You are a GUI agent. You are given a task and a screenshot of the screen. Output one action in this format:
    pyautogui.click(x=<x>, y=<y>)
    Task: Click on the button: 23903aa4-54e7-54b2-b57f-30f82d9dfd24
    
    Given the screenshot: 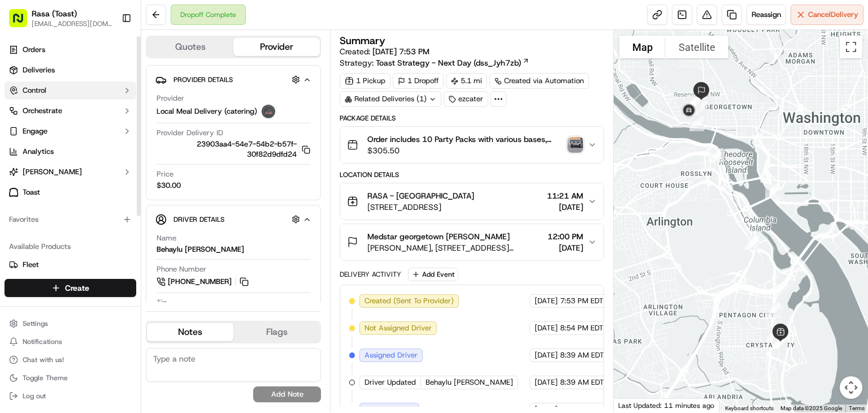 What is the action you would take?
    pyautogui.click(x=233, y=149)
    